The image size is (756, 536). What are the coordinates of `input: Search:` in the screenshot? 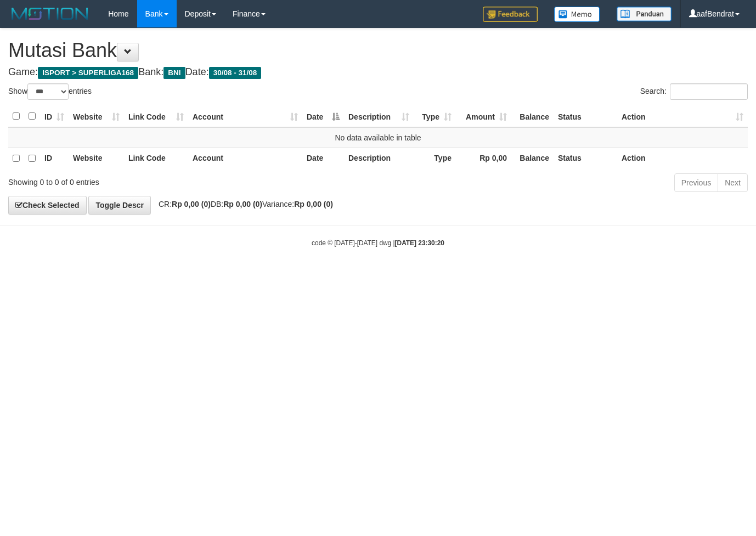 It's located at (708, 92).